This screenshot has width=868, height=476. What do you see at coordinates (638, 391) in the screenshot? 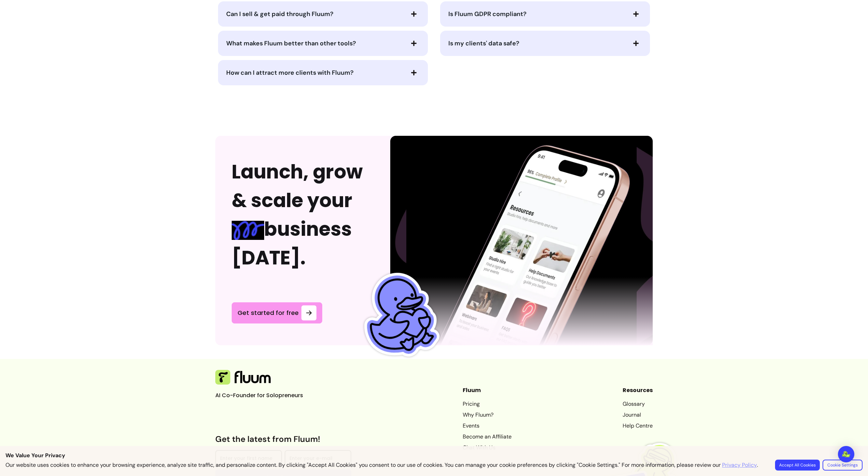
I see `header: Resources` at bounding box center [638, 391].